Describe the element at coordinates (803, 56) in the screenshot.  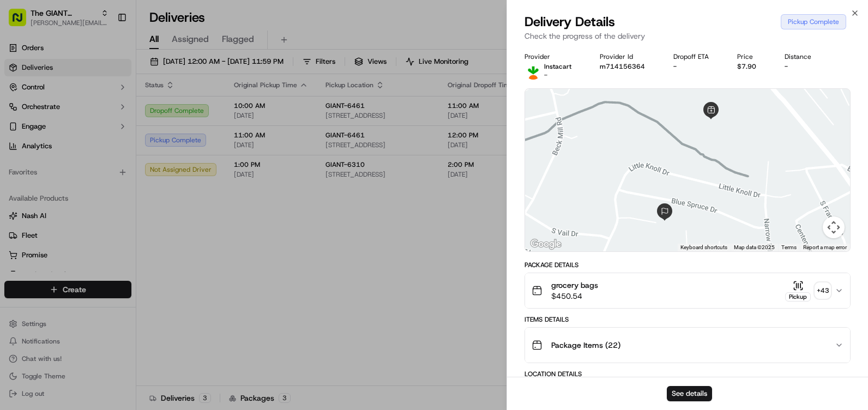
I see `div: Distance` at that location.